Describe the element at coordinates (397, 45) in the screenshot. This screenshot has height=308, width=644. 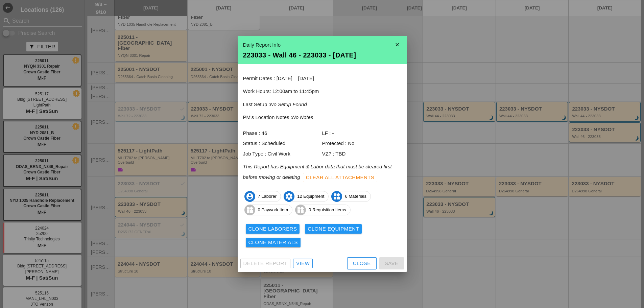
I see `i: close` at that location.